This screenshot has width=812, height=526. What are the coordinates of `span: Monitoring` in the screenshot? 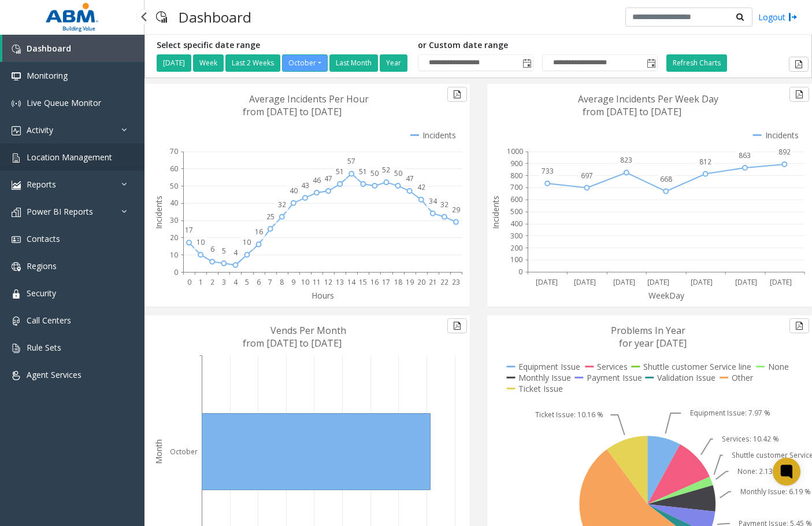 It's located at (46, 75).